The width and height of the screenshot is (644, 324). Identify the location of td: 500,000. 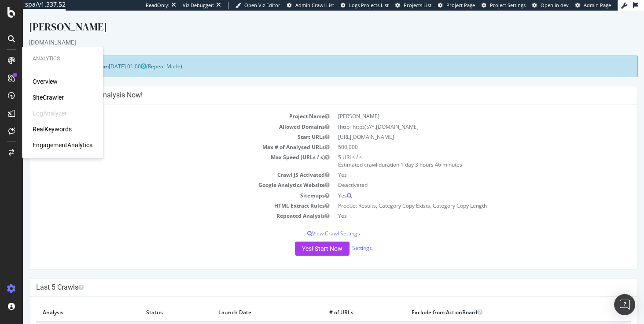
(459, 136).